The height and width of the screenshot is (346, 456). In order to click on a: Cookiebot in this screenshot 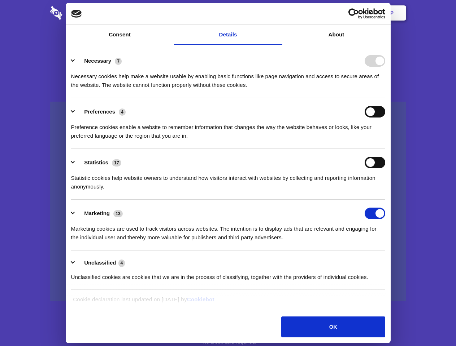, I will do `click(201, 300)`.